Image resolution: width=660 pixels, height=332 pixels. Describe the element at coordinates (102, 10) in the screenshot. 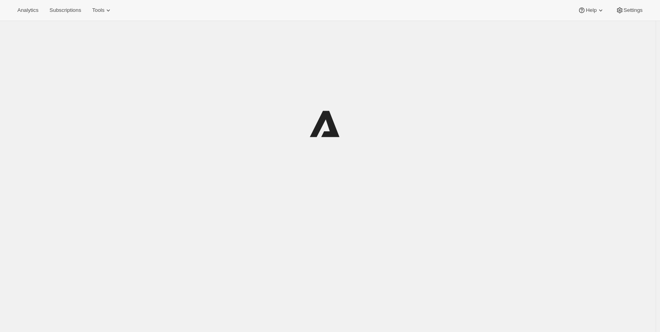

I see `button: Tools` at that location.